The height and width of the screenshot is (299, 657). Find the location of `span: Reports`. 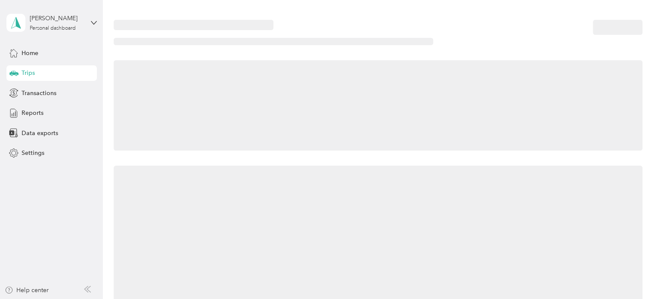

span: Reports is located at coordinates (32, 113).